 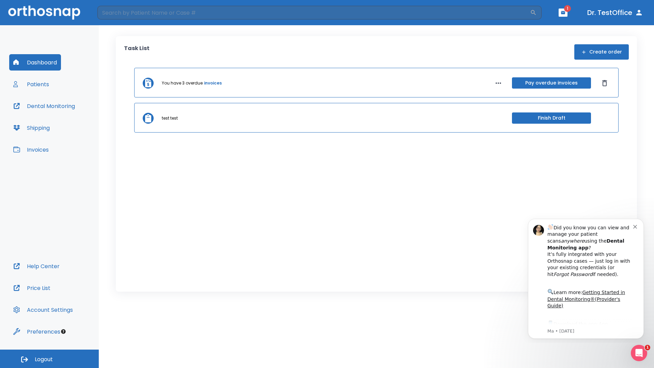 What do you see at coordinates (31, 150) in the screenshot?
I see `a: Invoices` at bounding box center [31, 150].